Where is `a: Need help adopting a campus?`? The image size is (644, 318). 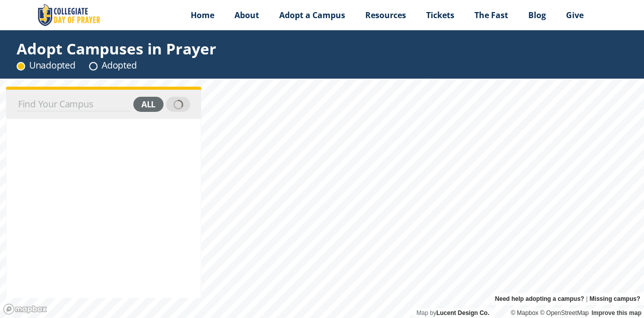
a: Need help adopting a campus? is located at coordinates (539, 299).